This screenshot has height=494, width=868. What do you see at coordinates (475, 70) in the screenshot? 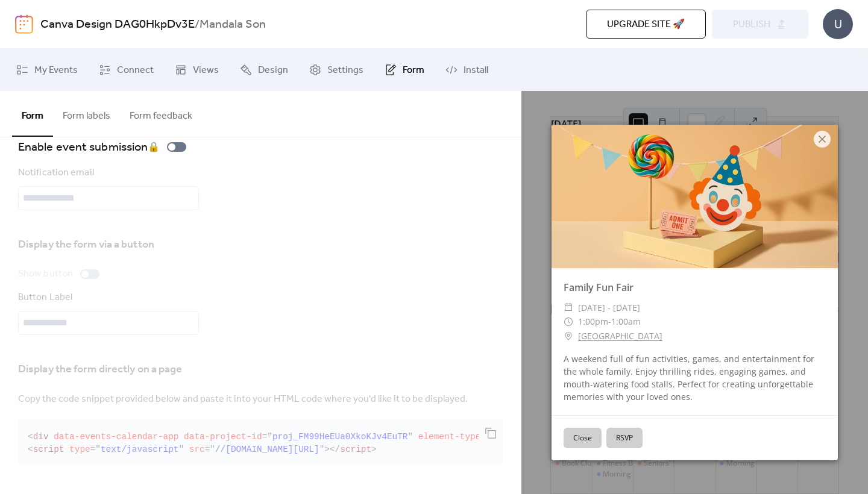
I see `span: Install` at bounding box center [475, 70].